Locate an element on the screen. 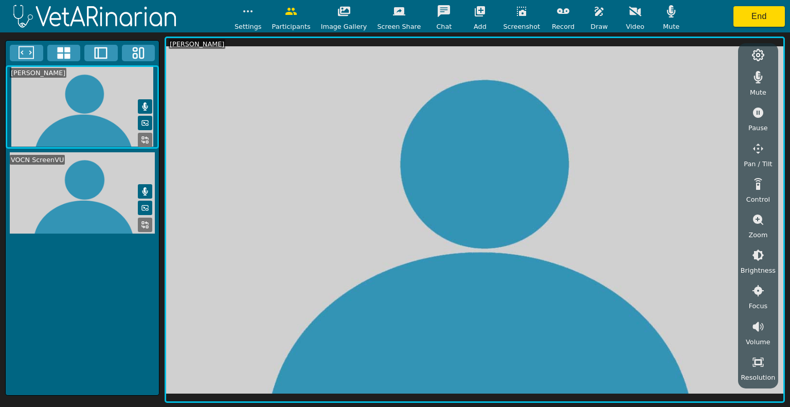  span: Pan / Tilt is located at coordinates (758, 164).